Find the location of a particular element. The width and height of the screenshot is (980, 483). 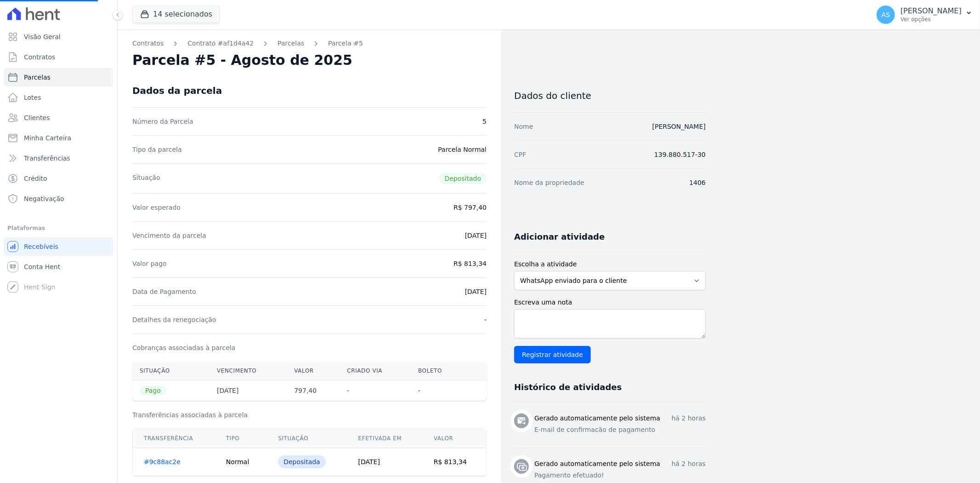

span: Crédito is located at coordinates (35, 178).